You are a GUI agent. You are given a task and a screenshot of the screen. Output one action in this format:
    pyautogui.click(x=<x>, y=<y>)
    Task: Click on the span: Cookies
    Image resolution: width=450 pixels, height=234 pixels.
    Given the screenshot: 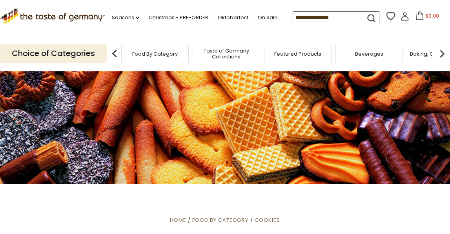 What is the action you would take?
    pyautogui.click(x=267, y=220)
    